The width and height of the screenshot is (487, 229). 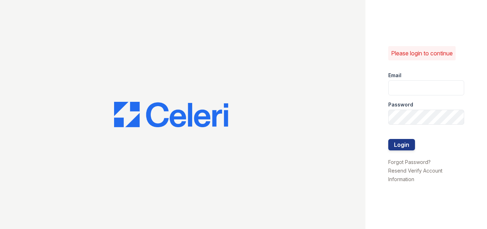 I want to click on a: Resend Verify Account Information, so click(x=415, y=174).